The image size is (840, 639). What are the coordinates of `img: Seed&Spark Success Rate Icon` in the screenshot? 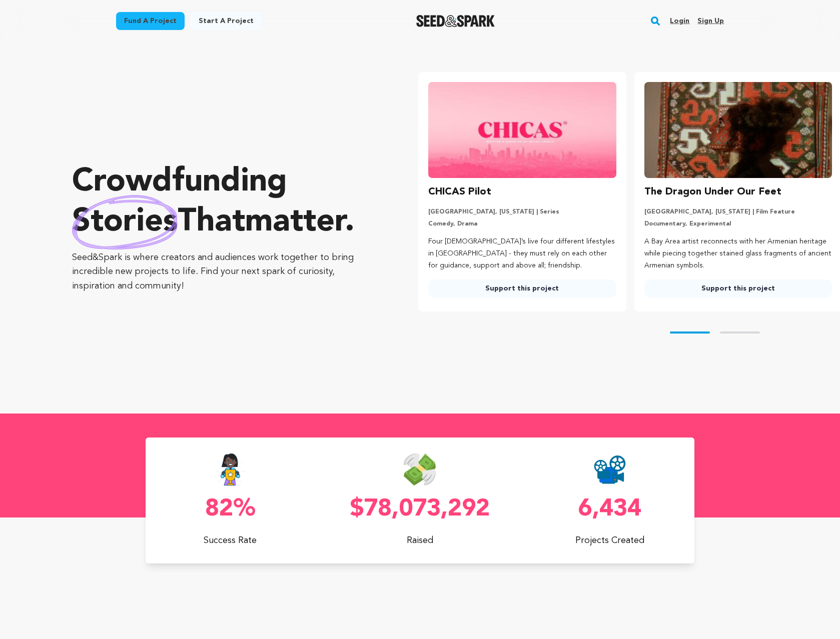 It's located at (230, 470).